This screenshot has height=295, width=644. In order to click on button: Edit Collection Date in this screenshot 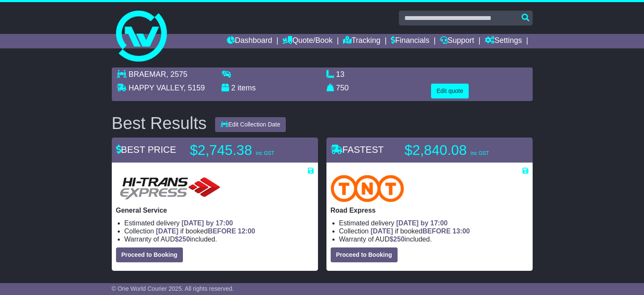, I will do `click(251, 124)`.